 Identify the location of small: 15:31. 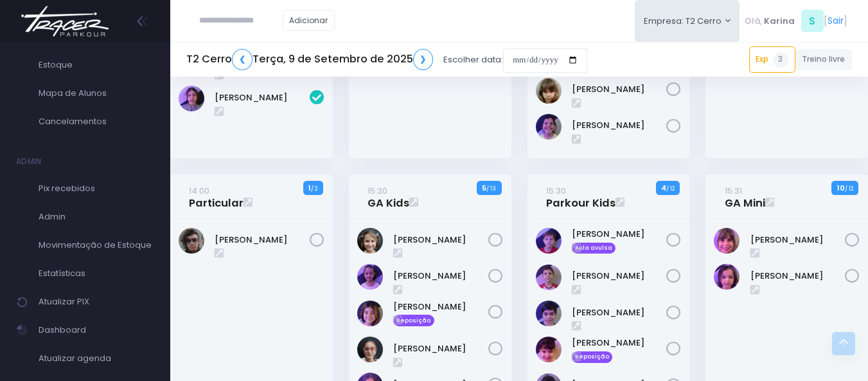
(734, 190).